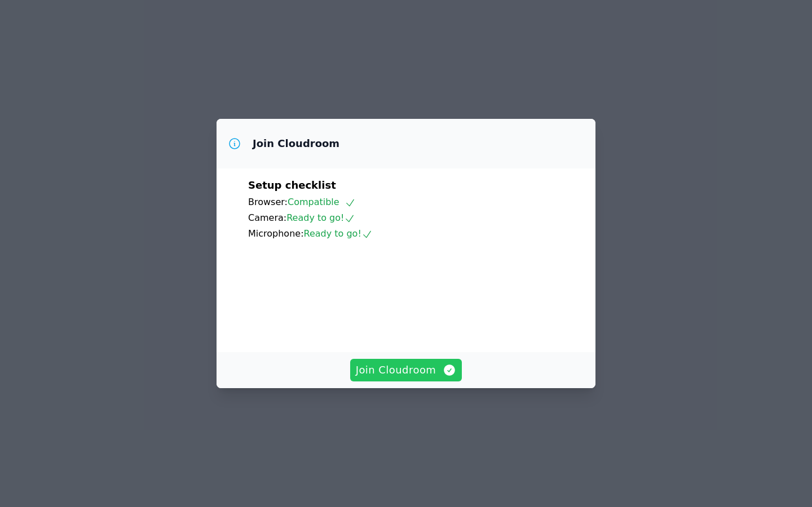 The image size is (812, 507). I want to click on span: Setup checklist, so click(292, 185).